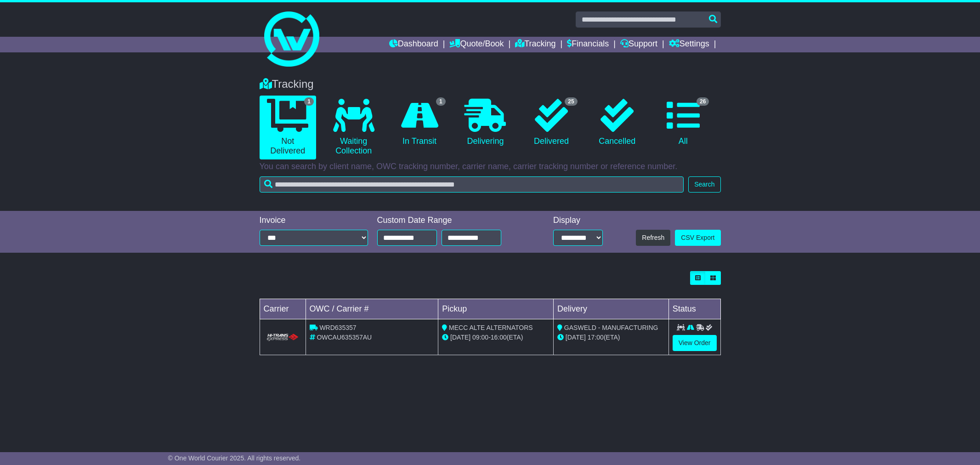 The width and height of the screenshot is (980, 465). What do you see at coordinates (639, 45) in the screenshot?
I see `a: Support` at bounding box center [639, 45].